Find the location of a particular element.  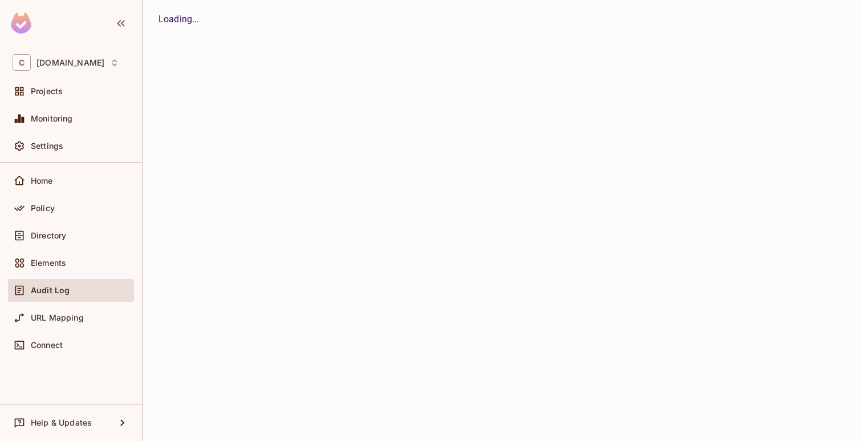

span: Monitoring is located at coordinates (52, 119).